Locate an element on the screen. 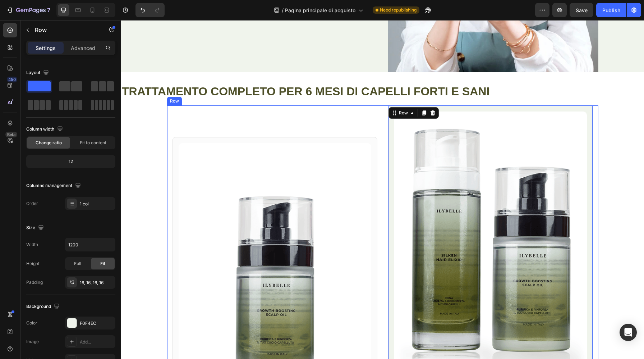 This screenshot has height=359, width=644. button: 7 is located at coordinates (28, 10).